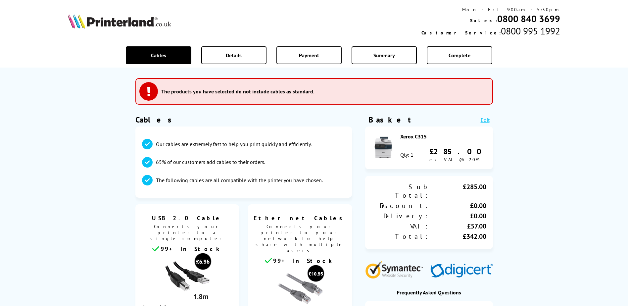  Describe the element at coordinates (528, 19) in the screenshot. I see `a: 0800 840 3699` at that location.